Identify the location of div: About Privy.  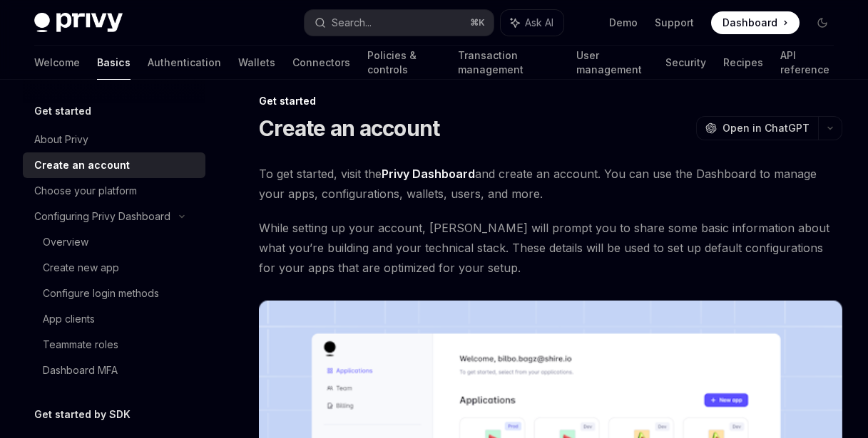
(62, 140).